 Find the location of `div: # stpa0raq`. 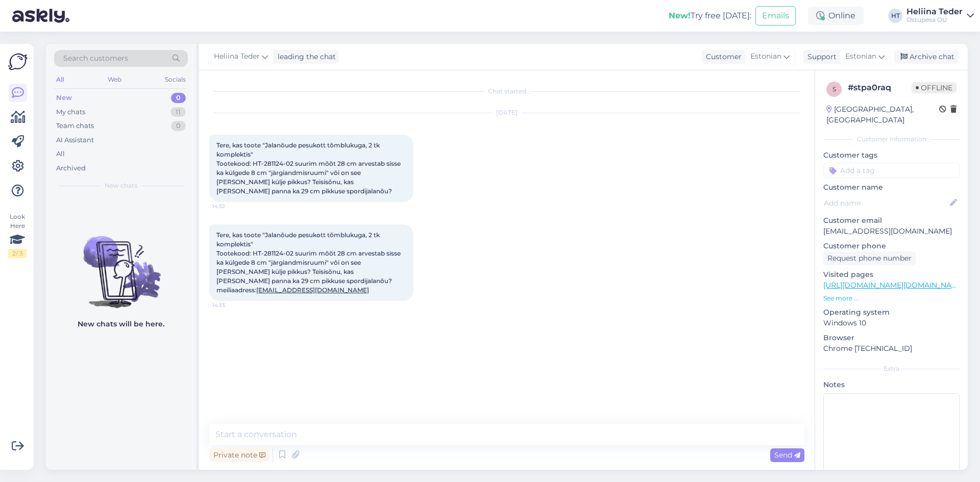

div: # stpa0raq is located at coordinates (879, 88).